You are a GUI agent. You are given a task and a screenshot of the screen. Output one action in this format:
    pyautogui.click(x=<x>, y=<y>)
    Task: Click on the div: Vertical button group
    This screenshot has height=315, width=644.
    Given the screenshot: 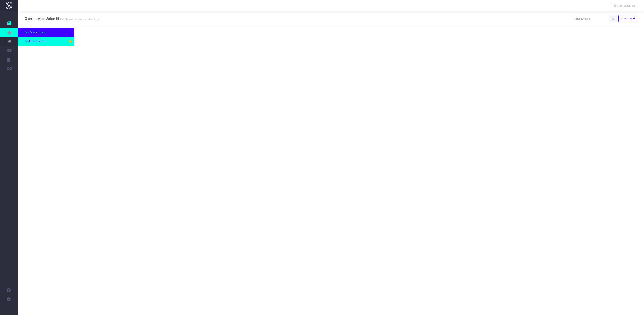 What is the action you would take?
    pyautogui.click(x=624, y=6)
    